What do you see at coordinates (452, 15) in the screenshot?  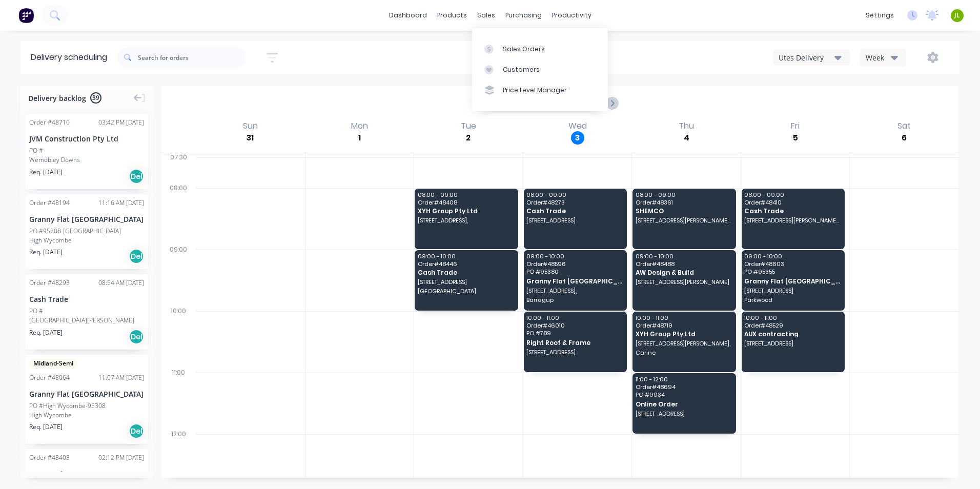 I see `div: products` at bounding box center [452, 15].